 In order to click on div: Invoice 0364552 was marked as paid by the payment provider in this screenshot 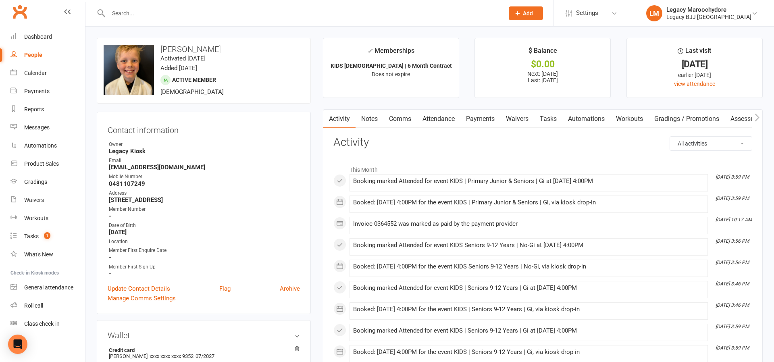, I will do `click(528, 224)`.